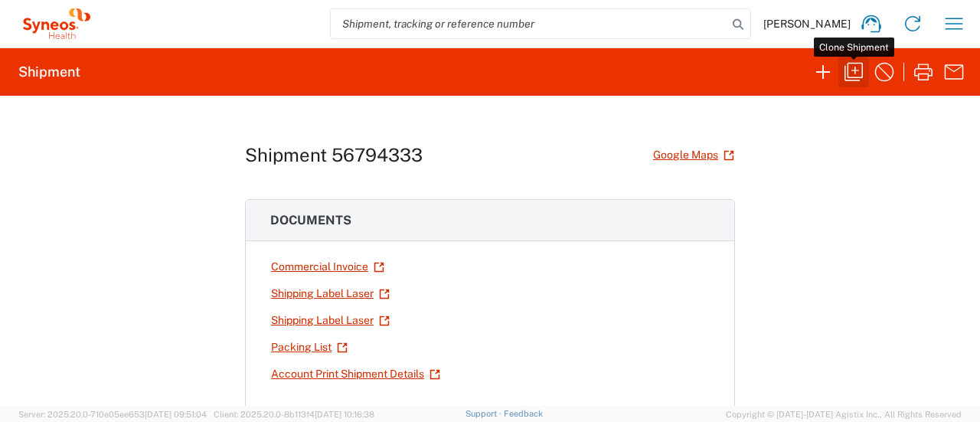 Image resolution: width=980 pixels, height=422 pixels. Describe the element at coordinates (693, 155) in the screenshot. I see `a: Google Maps` at that location.